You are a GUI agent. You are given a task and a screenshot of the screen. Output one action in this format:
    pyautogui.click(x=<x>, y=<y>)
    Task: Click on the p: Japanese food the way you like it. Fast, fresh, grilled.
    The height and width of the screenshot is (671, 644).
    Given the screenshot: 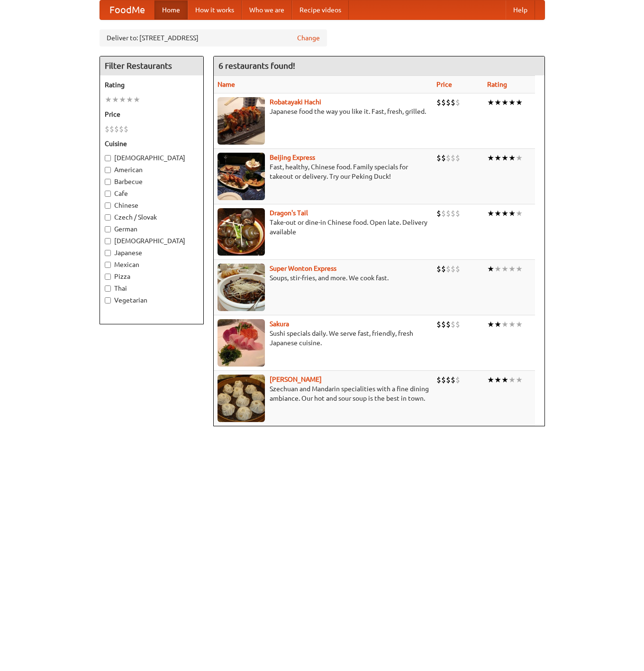 What is the action you would take?
    pyautogui.click(x=323, y=111)
    